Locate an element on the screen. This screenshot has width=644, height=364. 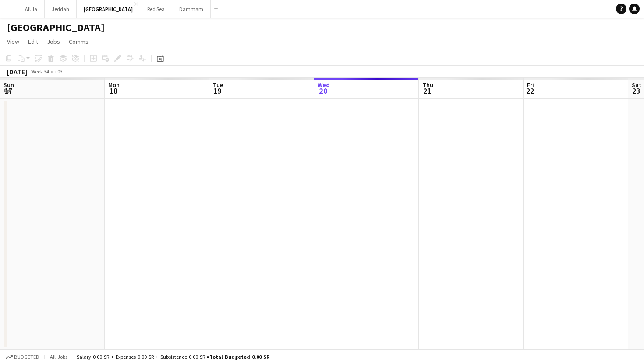
span: 20 is located at coordinates (323, 91).